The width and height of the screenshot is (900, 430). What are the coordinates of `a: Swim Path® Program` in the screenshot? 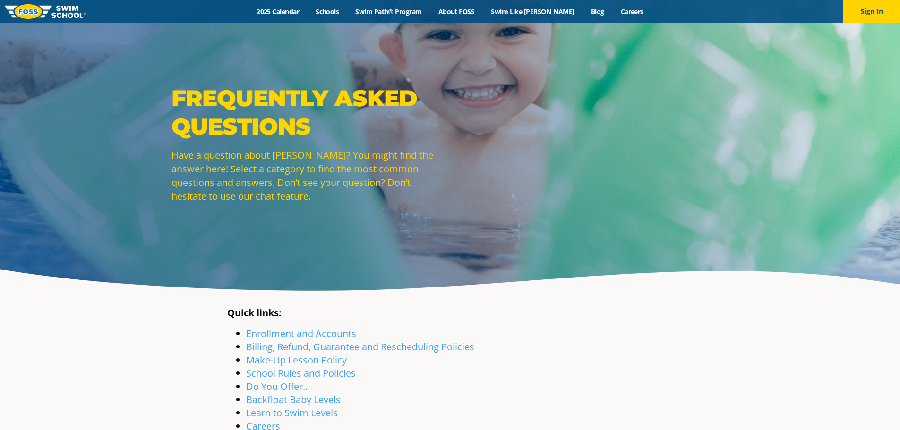 It's located at (388, 11).